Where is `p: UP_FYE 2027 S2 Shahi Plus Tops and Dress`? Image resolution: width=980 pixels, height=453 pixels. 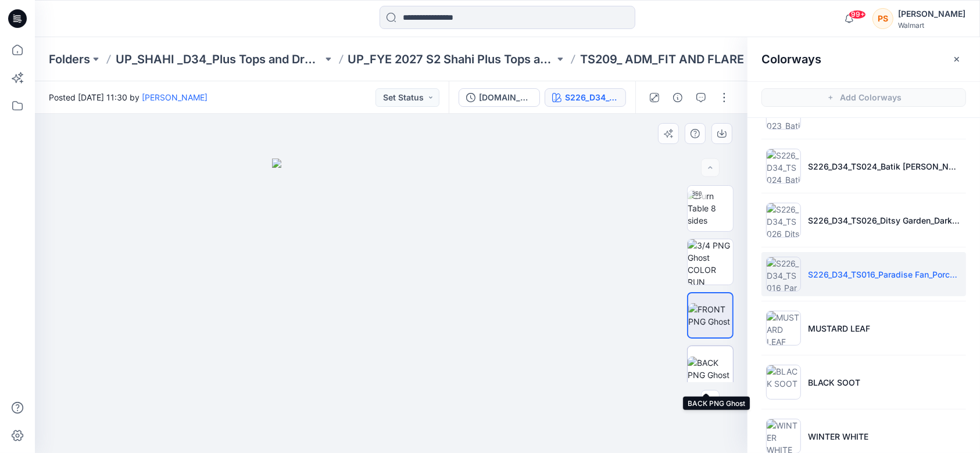 p: UP_FYE 2027 S2 Shahi Plus Tops and Dress is located at coordinates (451, 59).